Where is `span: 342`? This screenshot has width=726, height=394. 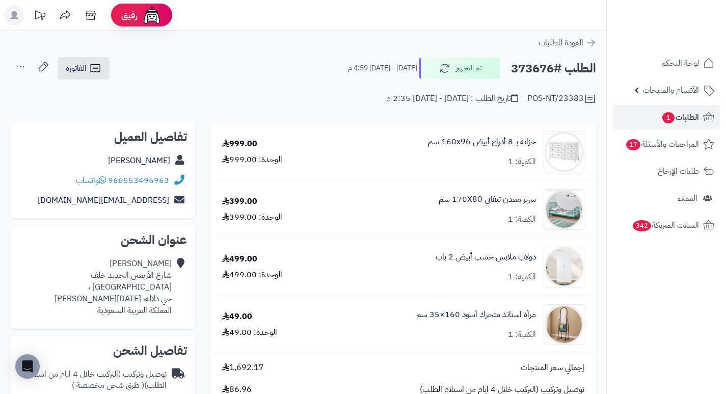 span: 342 is located at coordinates (642, 226).